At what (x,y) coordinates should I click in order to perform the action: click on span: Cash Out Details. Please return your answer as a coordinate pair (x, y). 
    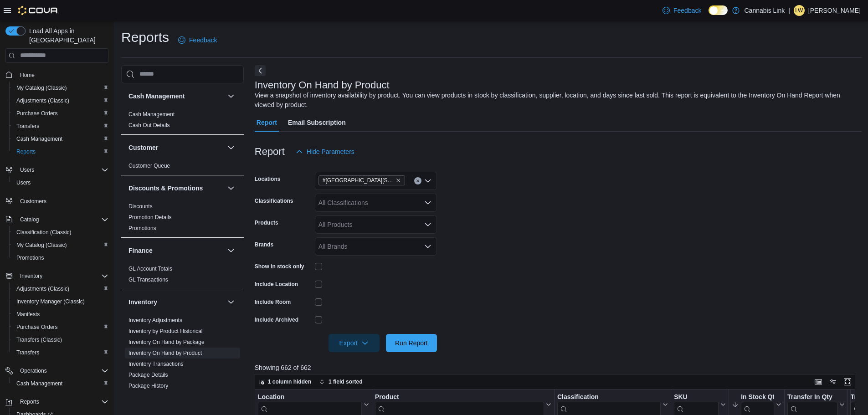
    Looking at the image, I should click on (149, 125).